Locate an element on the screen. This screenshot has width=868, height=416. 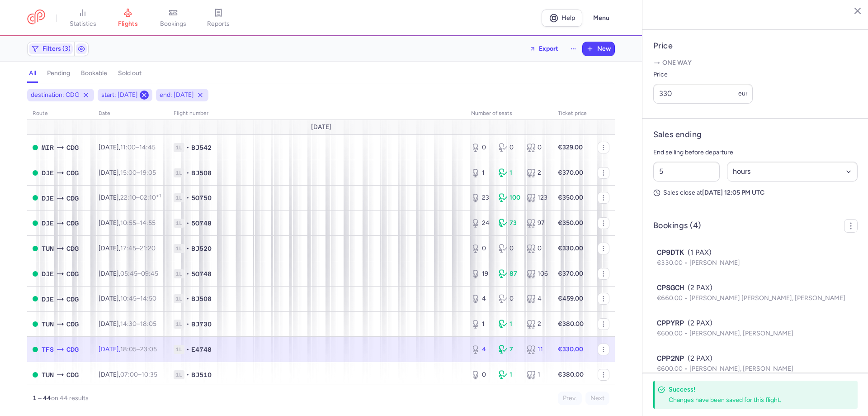
button: Next is located at coordinates (598, 398).